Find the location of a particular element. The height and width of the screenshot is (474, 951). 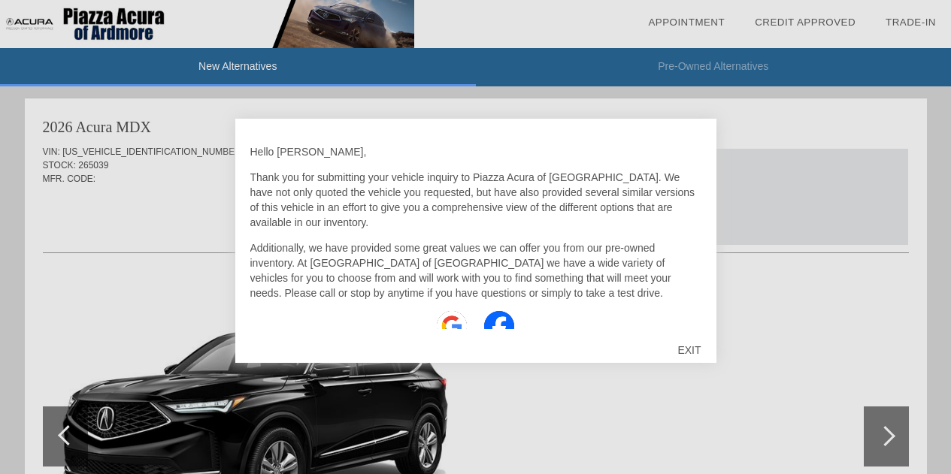

a: Credit Approved is located at coordinates (805, 22).